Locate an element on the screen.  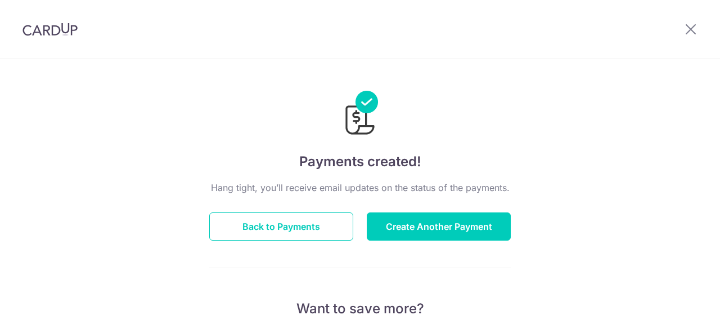
img: CardUp is located at coordinates (50, 29).